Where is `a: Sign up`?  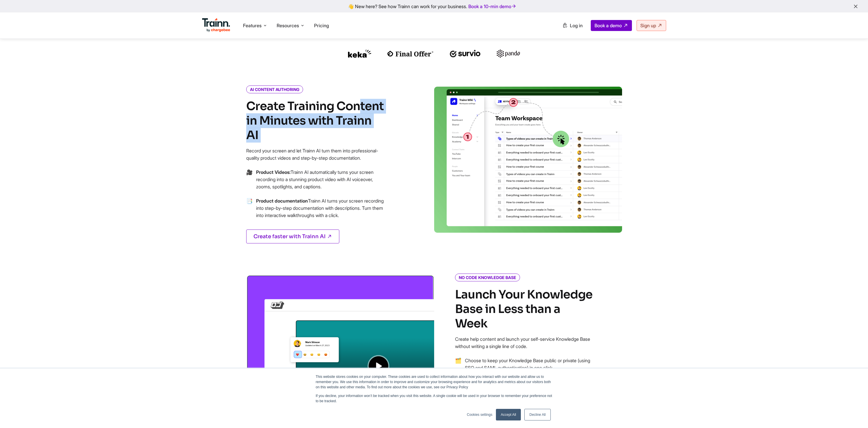
a: Sign up is located at coordinates (651, 25).